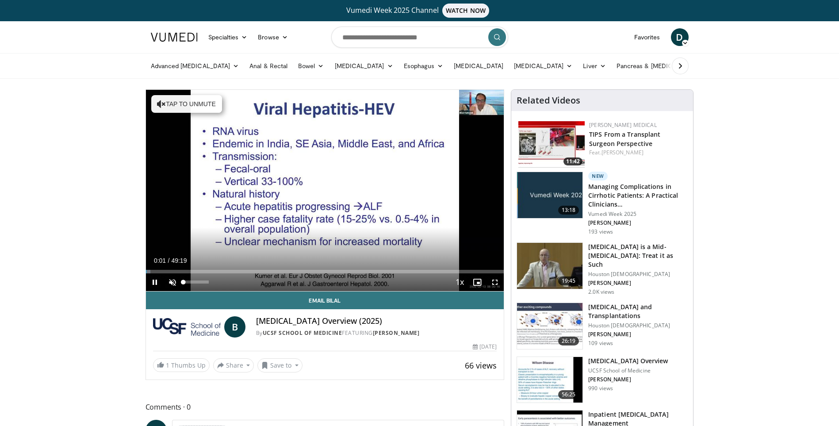 This screenshot has width=839, height=426. I want to click on span: B, so click(235, 327).